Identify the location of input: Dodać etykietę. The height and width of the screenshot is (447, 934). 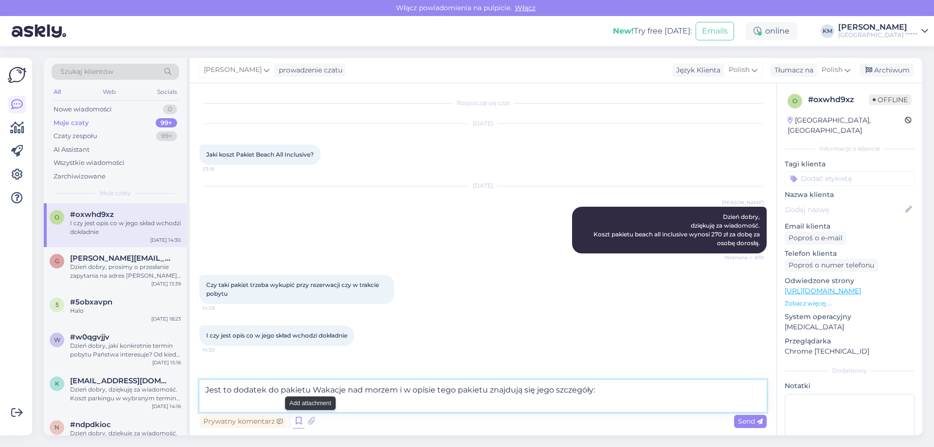
(849, 178).